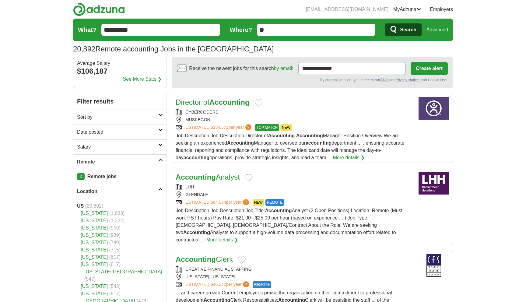 This screenshot has height=302, width=526. I want to click on span: Job Description Job Description Job Title: Analyst (2 Open Positions) Location: Remote (Must work..., so click(289, 225).